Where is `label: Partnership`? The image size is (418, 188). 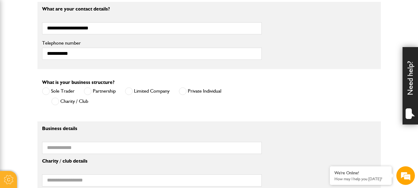
label: Partnership is located at coordinates (100, 91).